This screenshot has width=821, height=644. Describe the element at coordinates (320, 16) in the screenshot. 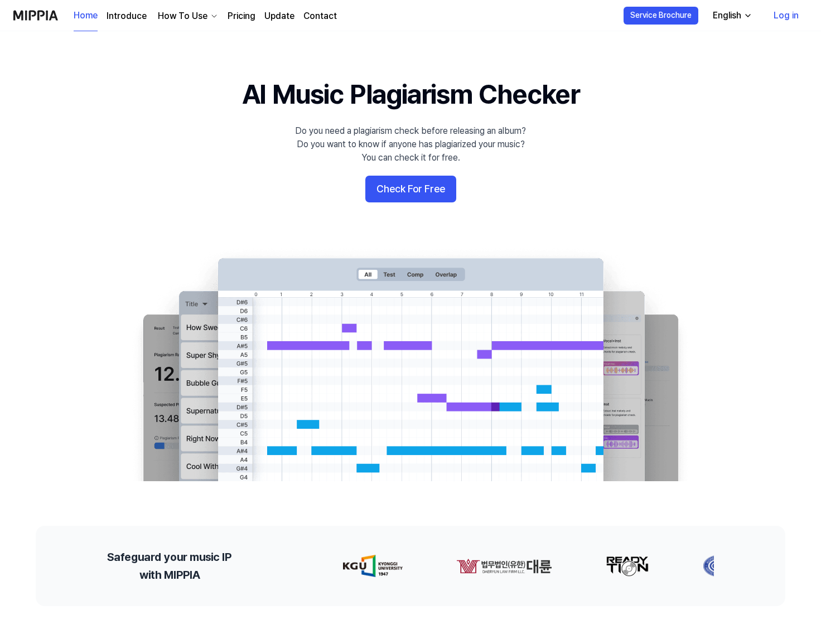

I see `a: Contact` at that location.